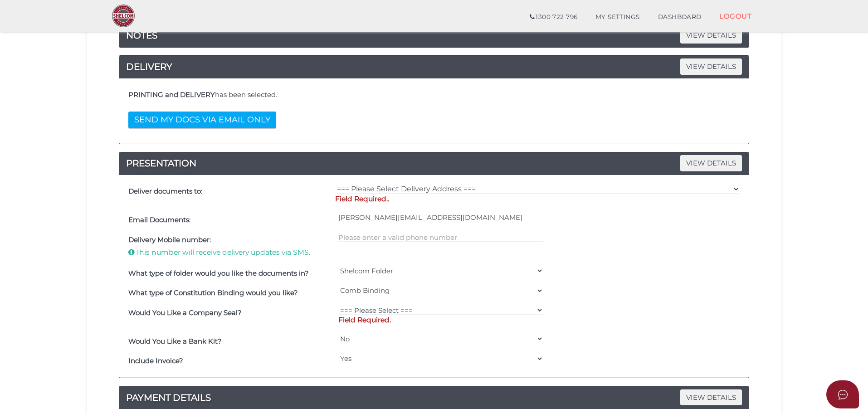 The width and height of the screenshot is (868, 413). Describe the element at coordinates (441, 237) in the screenshot. I see `input: Please enter a valid 10-digit phone number` at that location.